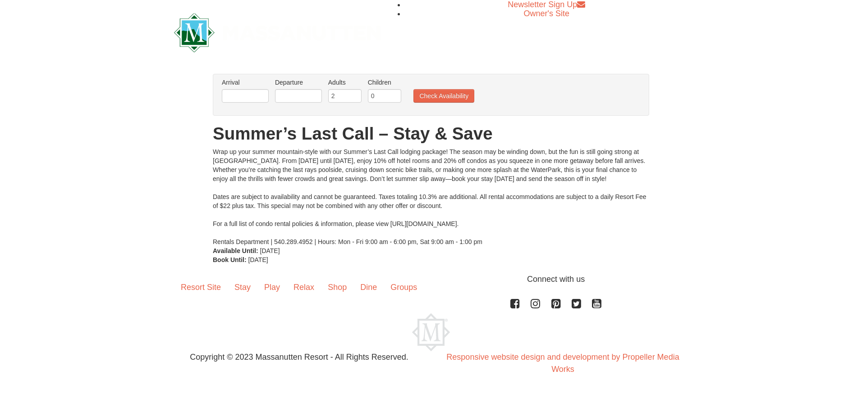 Image resolution: width=862 pixels, height=416 pixels. What do you see at coordinates (245, 82) in the screenshot?
I see `label: Arrival` at bounding box center [245, 82].